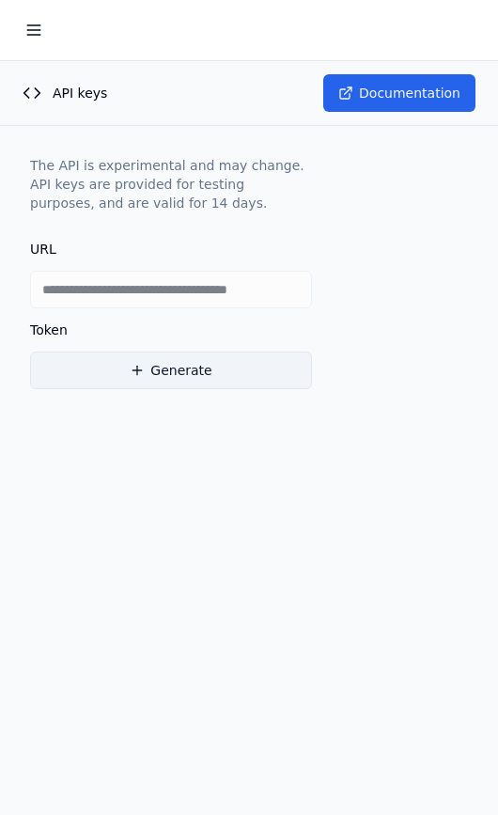 This screenshot has height=815, width=498. What do you see at coordinates (65, 93) in the screenshot?
I see `span: API keys` at bounding box center [65, 93].